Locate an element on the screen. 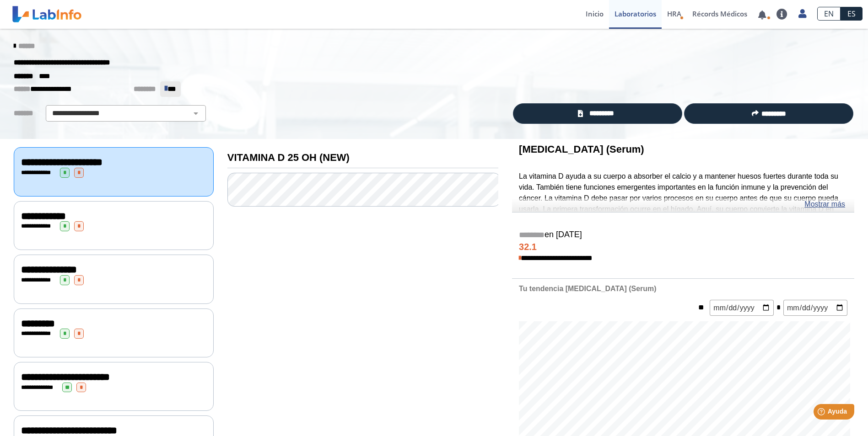 The height and width of the screenshot is (436, 868). b: VITAMINA D 25 OH (NEW) is located at coordinates (289, 157).